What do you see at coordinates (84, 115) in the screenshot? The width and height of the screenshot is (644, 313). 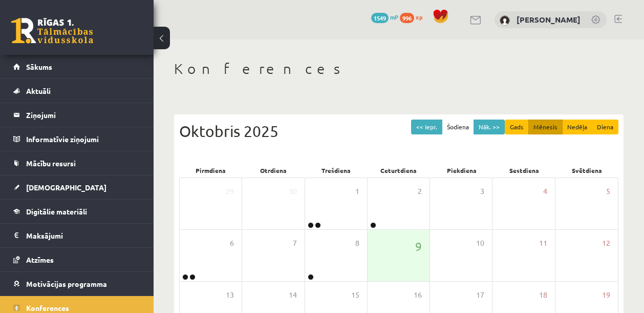 I see `legend: Ziņojumi` at bounding box center [84, 115].